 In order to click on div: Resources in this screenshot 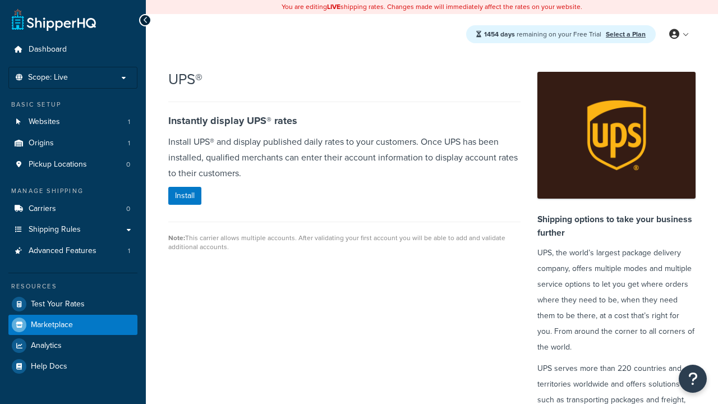, I will do `click(73, 286)`.